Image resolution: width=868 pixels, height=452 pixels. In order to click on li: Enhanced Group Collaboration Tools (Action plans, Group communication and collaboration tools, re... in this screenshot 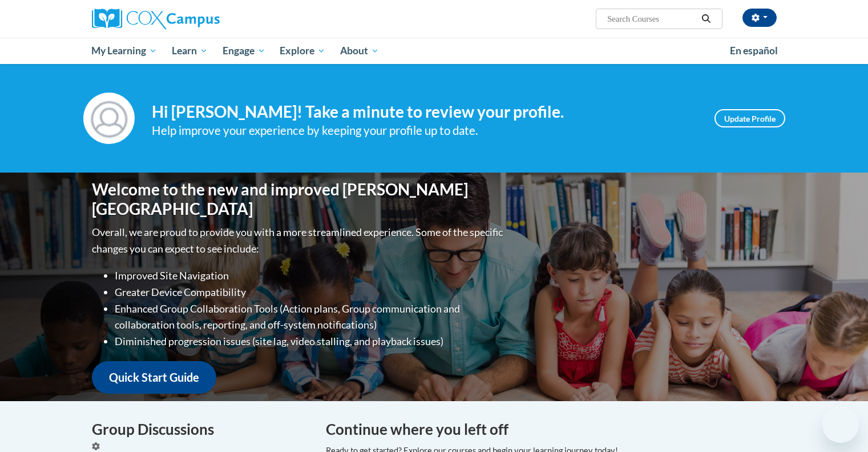, I will do `click(310, 317)`.